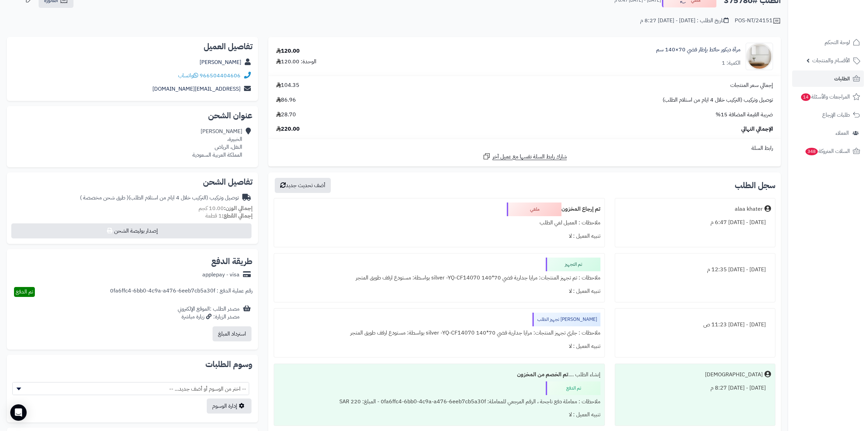  Describe the element at coordinates (525, 156) in the screenshot. I see `a: شارك رابط السلة نفسها مع عميل آخر` at that location.